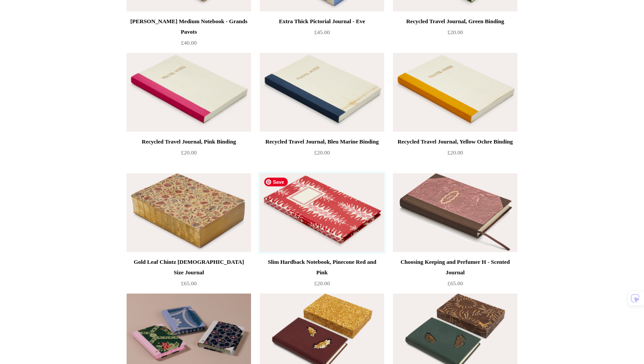 The height and width of the screenshot is (364, 644). I want to click on a: Slim Hardback Notebook, Pinecone Red and Pink Slim Hardback Notebook, Pinecone Red and Pink, so click(322, 213).